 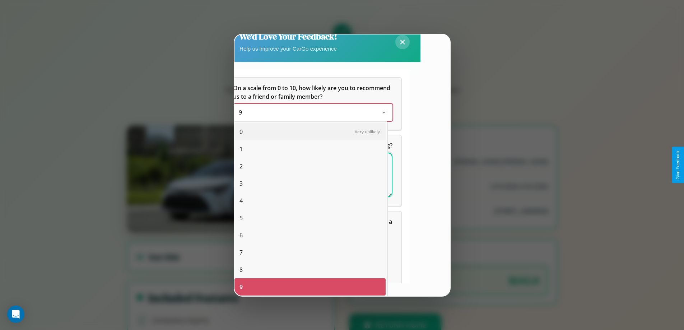 I want to click on span: 6, so click(x=241, y=235).